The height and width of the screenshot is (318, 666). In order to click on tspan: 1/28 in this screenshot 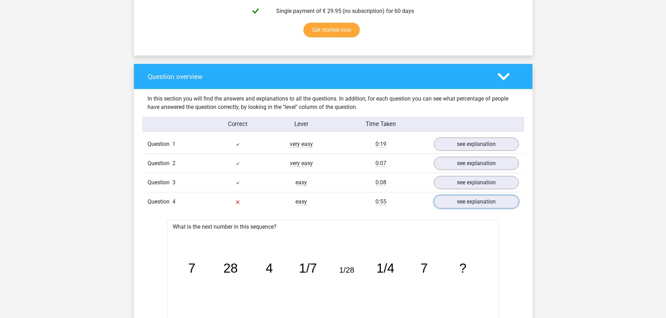, I will do `click(346, 270)`.